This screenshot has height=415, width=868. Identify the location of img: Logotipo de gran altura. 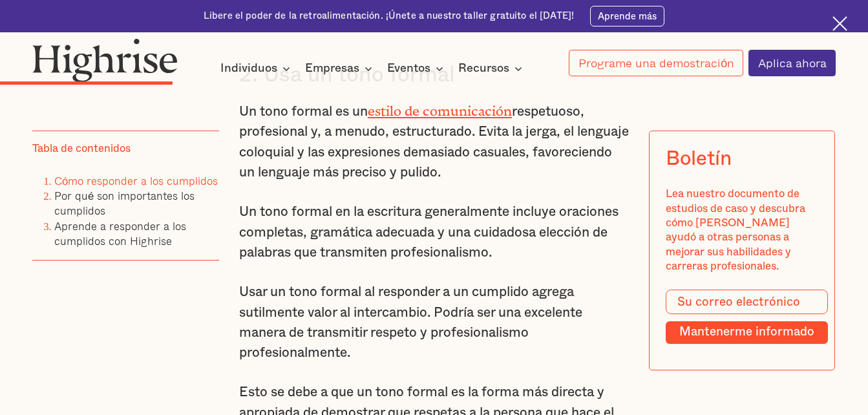
(104, 60).